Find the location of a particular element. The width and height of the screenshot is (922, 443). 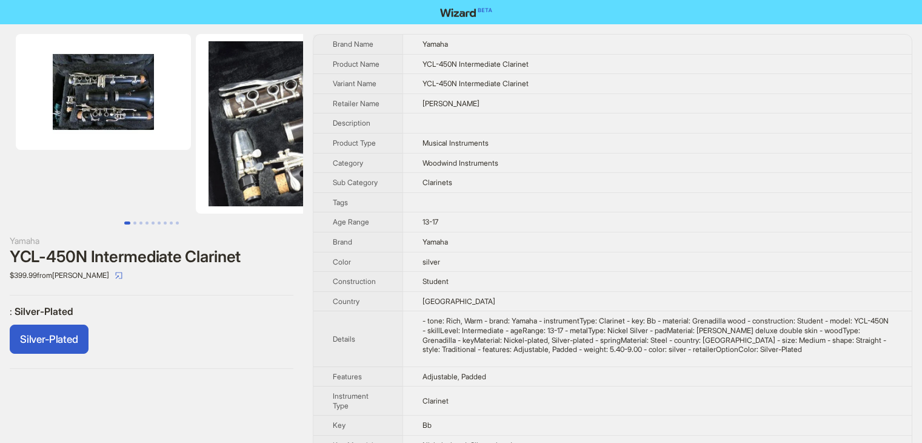

span: Variant Name is located at coordinates (355, 83).